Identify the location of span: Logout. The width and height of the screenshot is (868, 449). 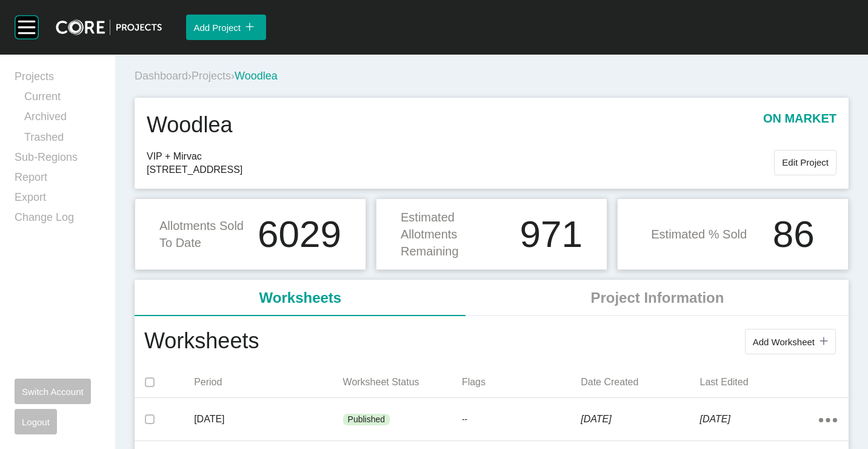
(35, 421).